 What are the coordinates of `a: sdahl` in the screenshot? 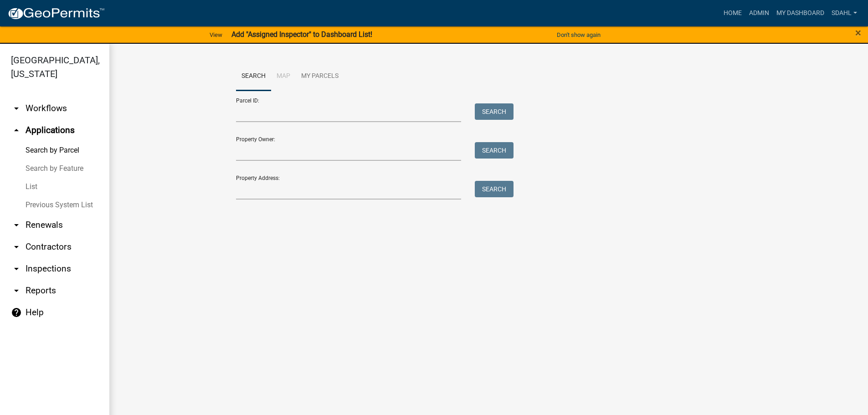 It's located at (845, 13).